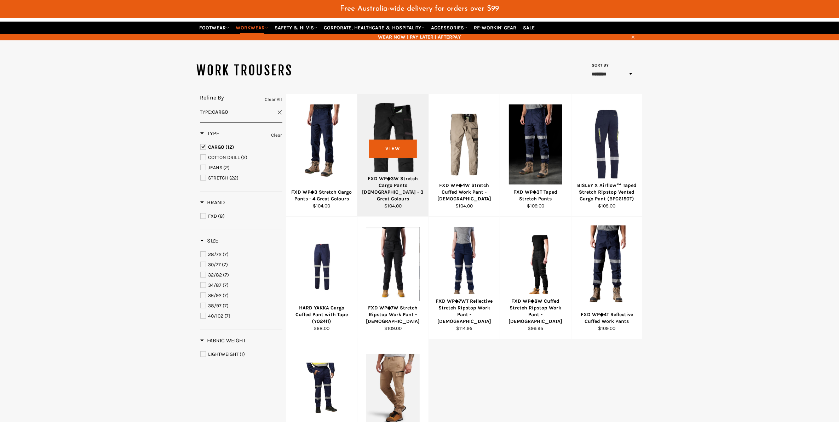 This screenshot has height=422, width=839. What do you see at coordinates (215, 254) in the screenshot?
I see `span: 28/72` at bounding box center [215, 254].